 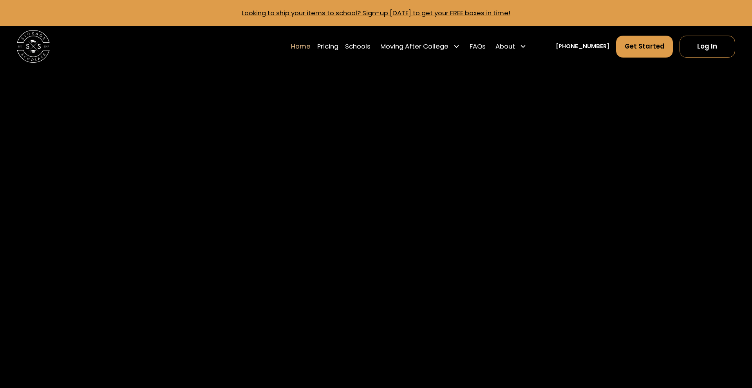 I want to click on a: Pricing, so click(x=328, y=47).